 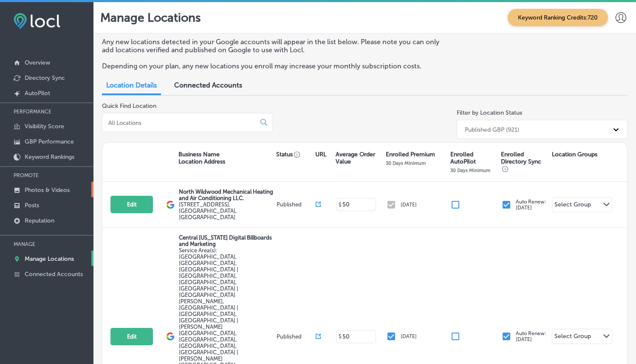 I want to click on p: Keyword Rankings, so click(x=49, y=157).